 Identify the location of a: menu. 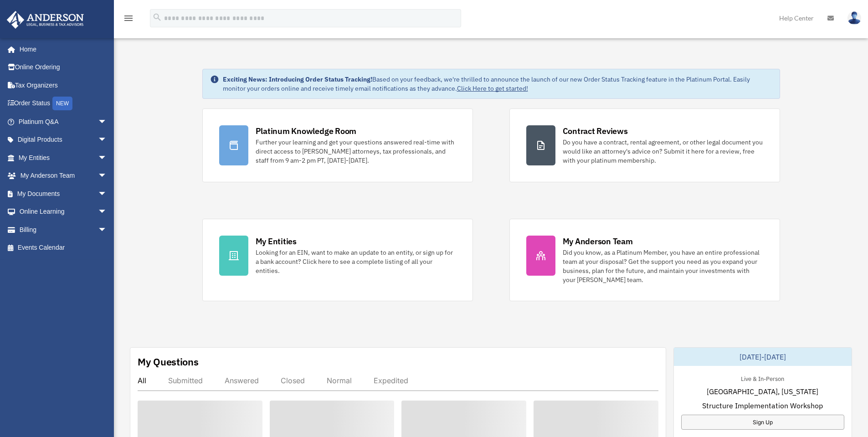
(128, 20).